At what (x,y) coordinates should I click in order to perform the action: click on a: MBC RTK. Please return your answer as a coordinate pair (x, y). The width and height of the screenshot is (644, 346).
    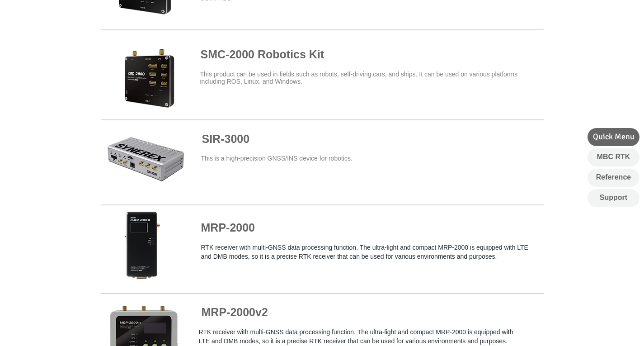
    Looking at the image, I should click on (613, 157).